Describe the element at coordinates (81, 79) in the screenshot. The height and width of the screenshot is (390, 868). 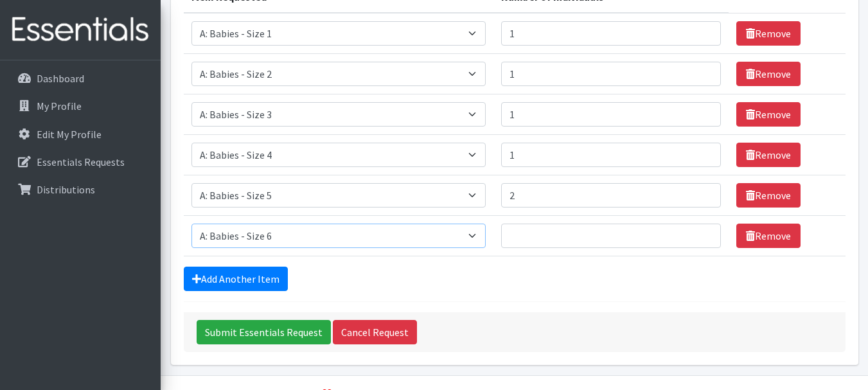
I see `a: Dashboard` at that location.